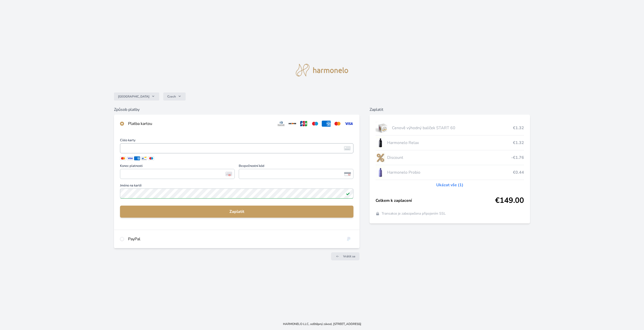  Describe the element at coordinates (327, 124) in the screenshot. I see `img: amex.svg` at that location.